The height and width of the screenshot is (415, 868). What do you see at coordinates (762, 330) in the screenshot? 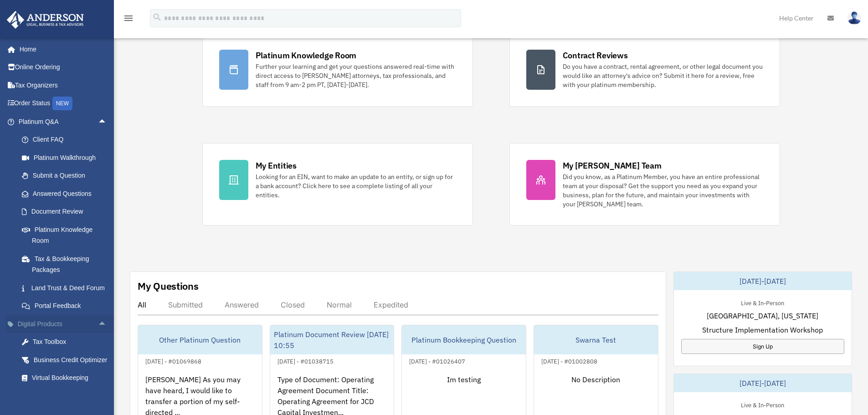
I see `span: Structure Implementation Workshop` at bounding box center [762, 330].